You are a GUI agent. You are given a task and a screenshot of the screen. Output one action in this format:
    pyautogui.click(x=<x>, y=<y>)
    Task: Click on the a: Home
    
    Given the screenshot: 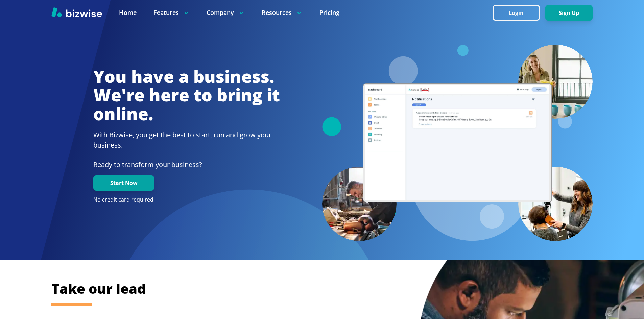 What is the action you would take?
    pyautogui.click(x=127, y=13)
    